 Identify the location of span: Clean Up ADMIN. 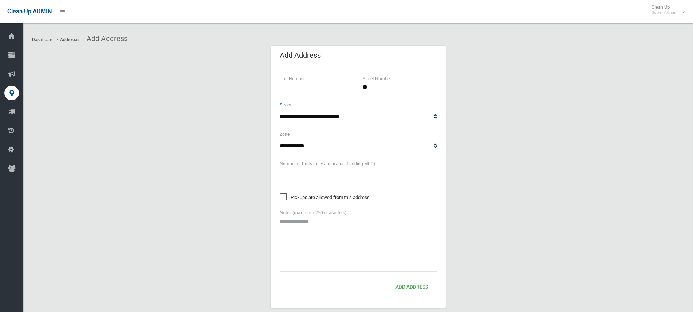
(29, 11).